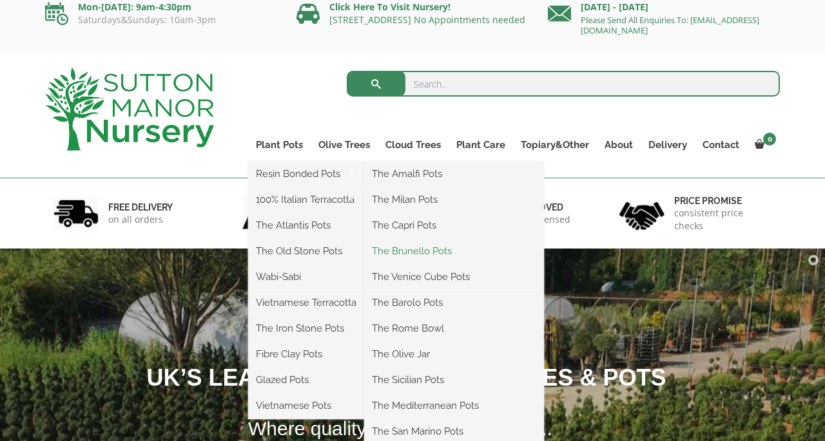 Image resolution: width=825 pixels, height=441 pixels. What do you see at coordinates (306, 174) in the screenshot?
I see `a: Resin Bonded Pots` at bounding box center [306, 174].